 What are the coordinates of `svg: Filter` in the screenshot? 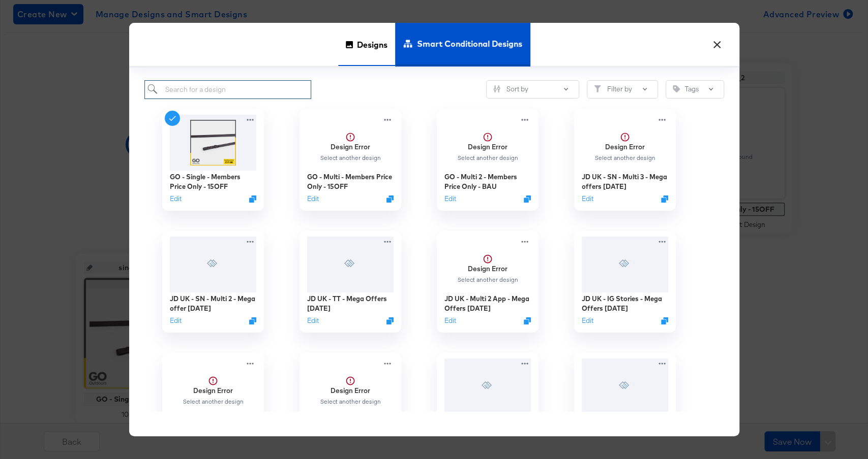 It's located at (598, 89).